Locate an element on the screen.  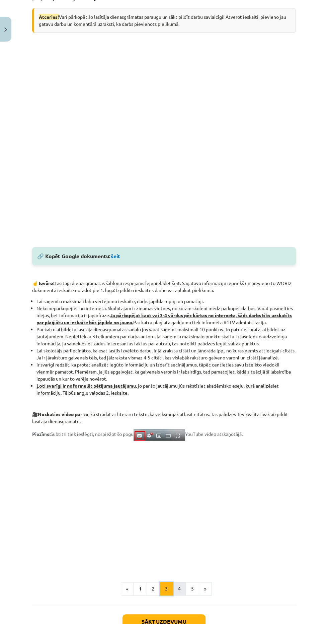
span: Atceries! is located at coordinates (49, 17).